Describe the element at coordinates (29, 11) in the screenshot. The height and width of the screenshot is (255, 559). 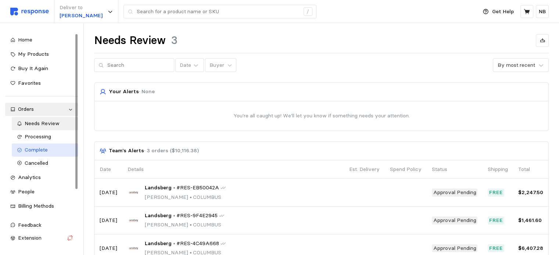
I see `img: svg%3e` at that location.